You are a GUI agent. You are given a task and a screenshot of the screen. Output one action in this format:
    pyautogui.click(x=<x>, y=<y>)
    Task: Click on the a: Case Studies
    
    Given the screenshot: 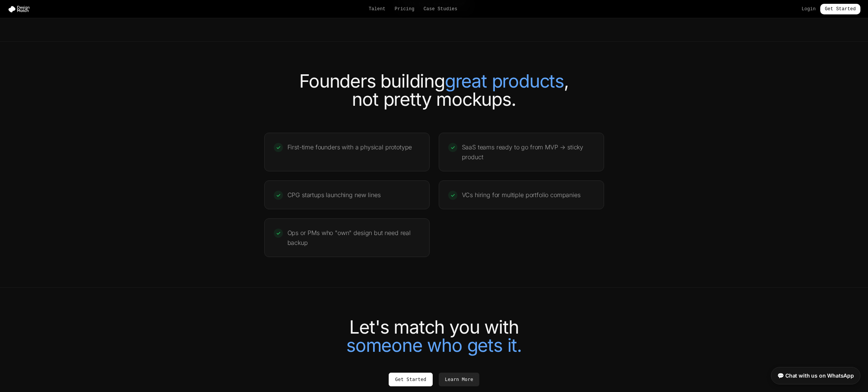 What is the action you would take?
    pyautogui.click(x=440, y=9)
    